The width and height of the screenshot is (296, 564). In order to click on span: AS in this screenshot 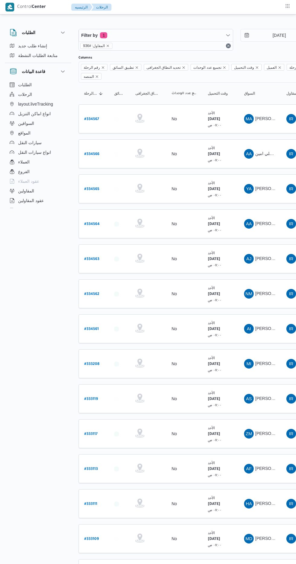, I will do `click(248, 399)`.